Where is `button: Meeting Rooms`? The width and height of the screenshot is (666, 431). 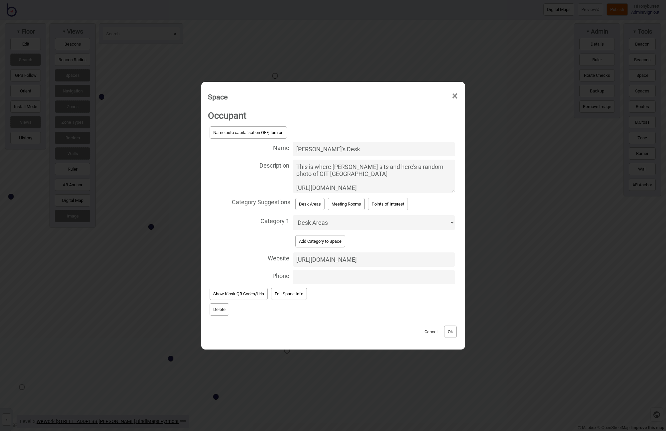
button: Meeting Rooms is located at coordinates (346, 204).